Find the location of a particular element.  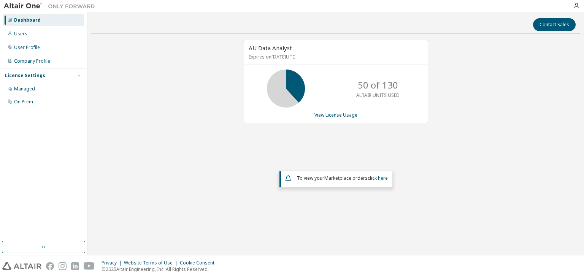

a: View License Usage is located at coordinates (336, 115).